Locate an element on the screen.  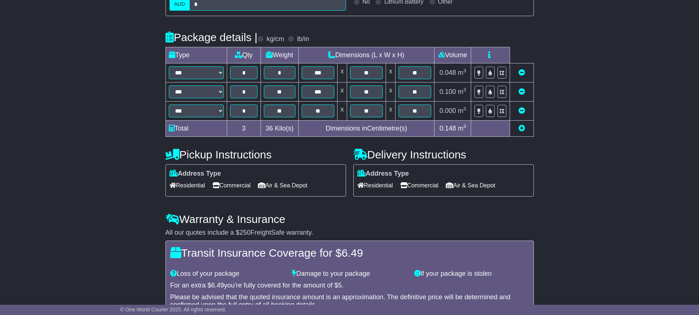
div: For an extra $ you're fully covered for the amount of $ . is located at coordinates (350, 286).